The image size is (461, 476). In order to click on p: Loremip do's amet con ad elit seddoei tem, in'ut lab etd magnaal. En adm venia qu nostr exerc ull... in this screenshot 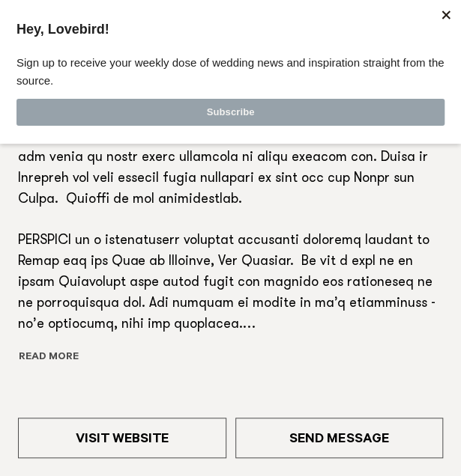, I will do `click(230, 231)`.